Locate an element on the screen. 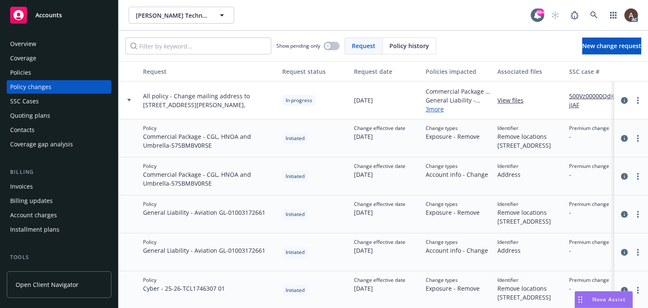 This screenshot has height=308, width=648. span: Accounts is located at coordinates (48, 15).